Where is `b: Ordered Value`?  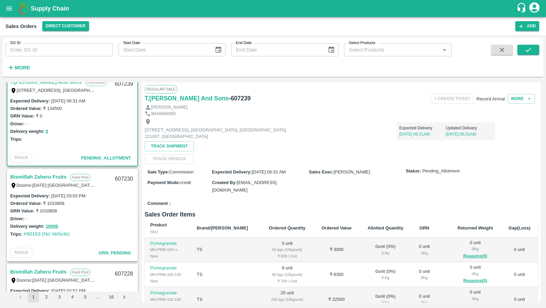 b: Ordered Value is located at coordinates (337, 228).